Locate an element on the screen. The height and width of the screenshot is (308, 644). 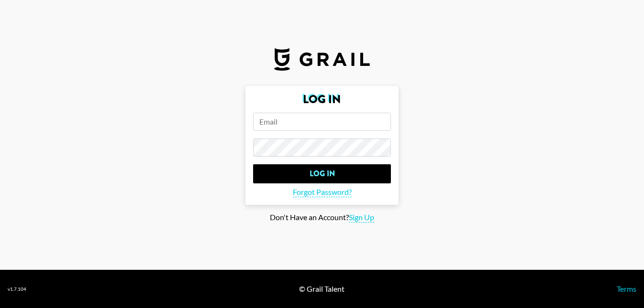
span: Forgot Password? is located at coordinates (322, 192).